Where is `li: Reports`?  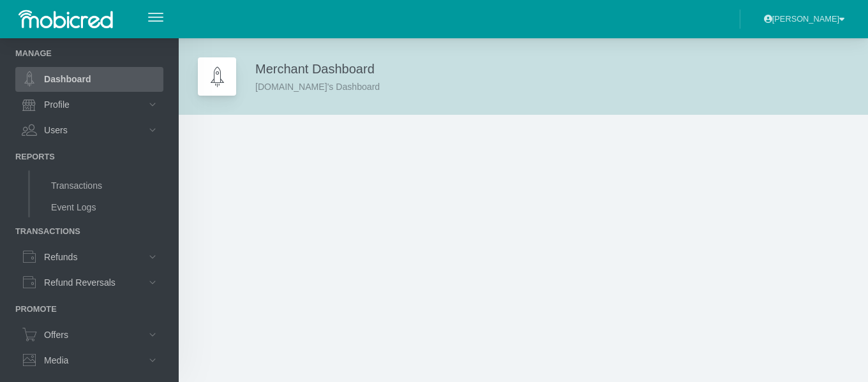 li: Reports is located at coordinates (89, 156).